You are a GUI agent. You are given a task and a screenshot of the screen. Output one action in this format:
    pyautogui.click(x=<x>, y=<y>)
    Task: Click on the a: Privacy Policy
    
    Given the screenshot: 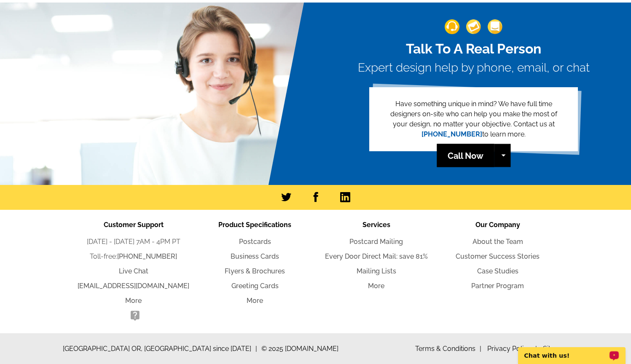 What is the action you would take?
    pyautogui.click(x=513, y=348)
    